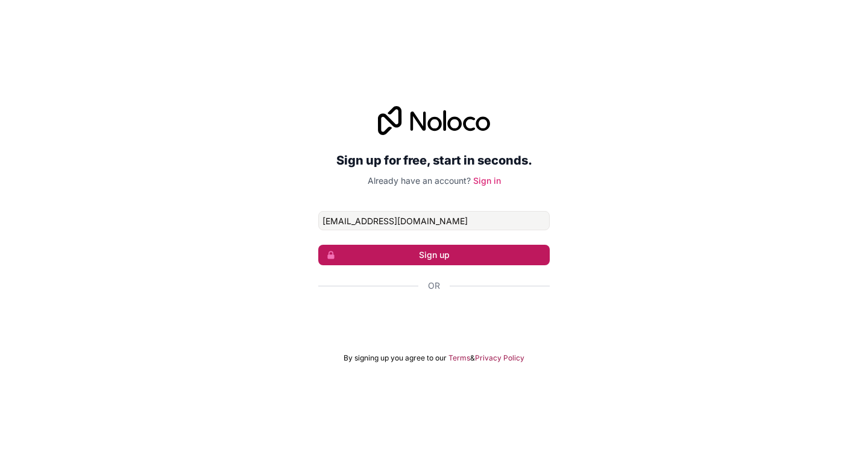 Image resolution: width=868 pixels, height=469 pixels. What do you see at coordinates (434, 220) in the screenshot?
I see `input: Email address` at bounding box center [434, 220].